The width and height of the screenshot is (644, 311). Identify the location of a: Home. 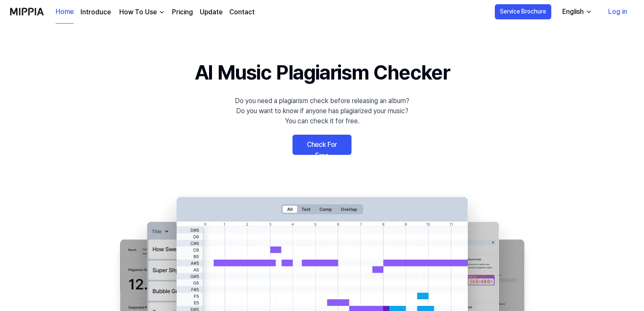
(65, 12).